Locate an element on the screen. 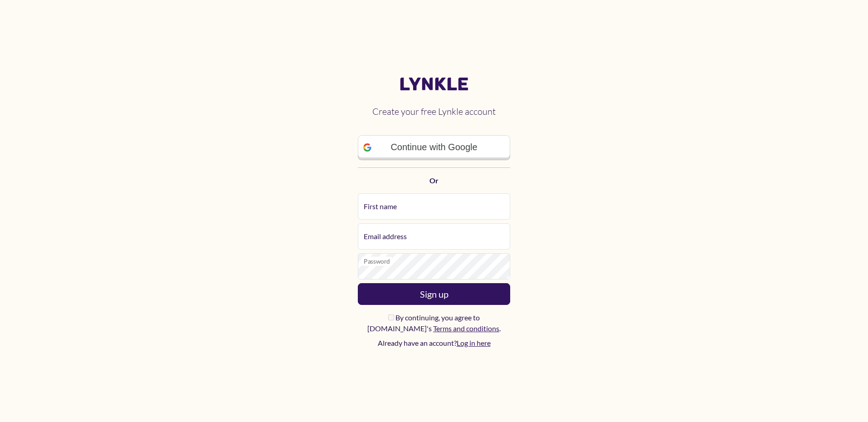 The image size is (868, 422). button: Sign up is located at coordinates (434, 294).